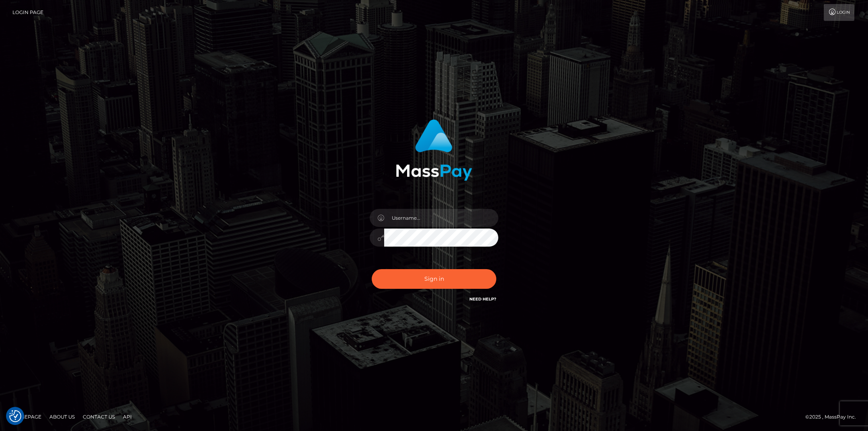 This screenshot has width=868, height=431. Describe the element at coordinates (62, 417) in the screenshot. I see `a: About Us` at that location.